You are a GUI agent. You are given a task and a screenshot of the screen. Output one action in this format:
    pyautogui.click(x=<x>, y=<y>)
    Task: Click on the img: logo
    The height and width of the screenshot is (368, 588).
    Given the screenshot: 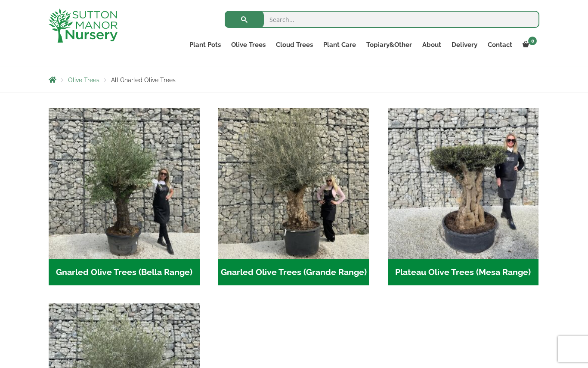 What is the action you would take?
    pyautogui.click(x=83, y=26)
    